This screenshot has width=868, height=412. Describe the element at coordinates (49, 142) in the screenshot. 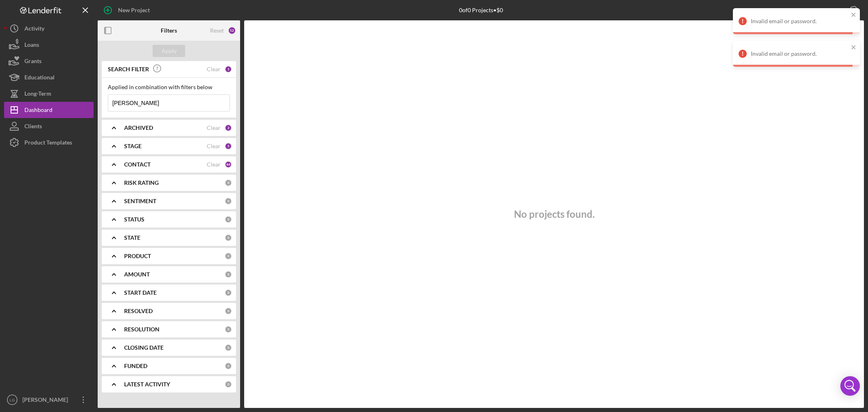

I see `a: Product Templates` at that location.